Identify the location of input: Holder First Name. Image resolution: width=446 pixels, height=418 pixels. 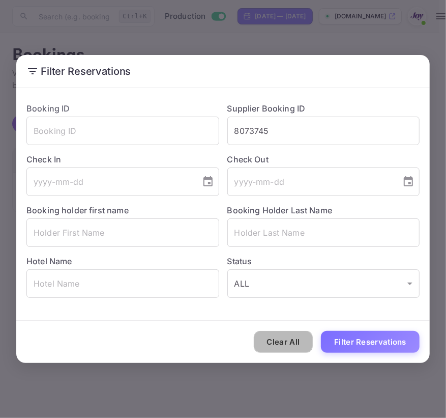
(123, 232).